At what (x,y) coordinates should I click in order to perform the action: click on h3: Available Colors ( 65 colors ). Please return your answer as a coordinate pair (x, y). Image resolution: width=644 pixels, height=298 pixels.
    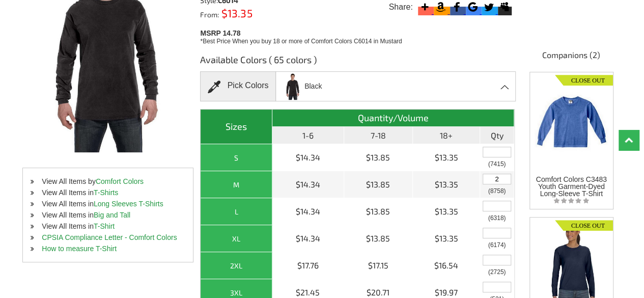
    Looking at the image, I should click on (357, 62).